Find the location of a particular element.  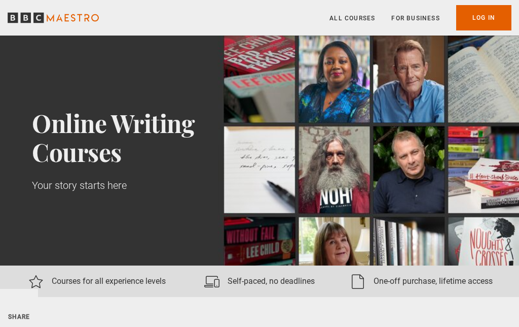

a: All Courses is located at coordinates (352, 18).